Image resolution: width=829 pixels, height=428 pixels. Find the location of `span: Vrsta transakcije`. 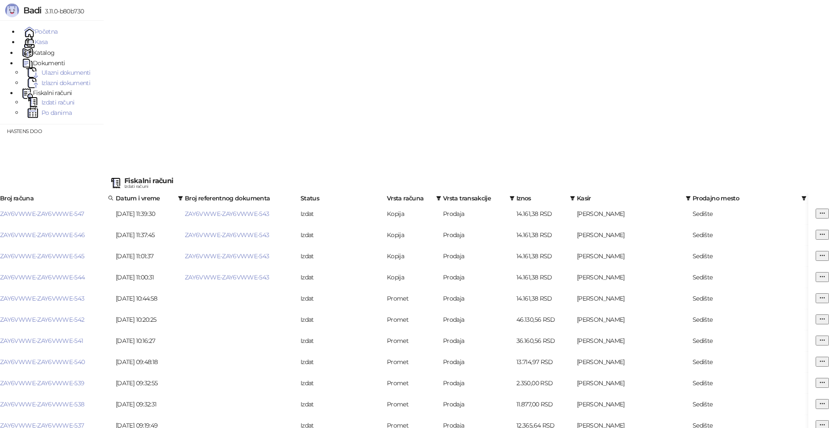

span: Vrsta transakcije is located at coordinates (476, 198).